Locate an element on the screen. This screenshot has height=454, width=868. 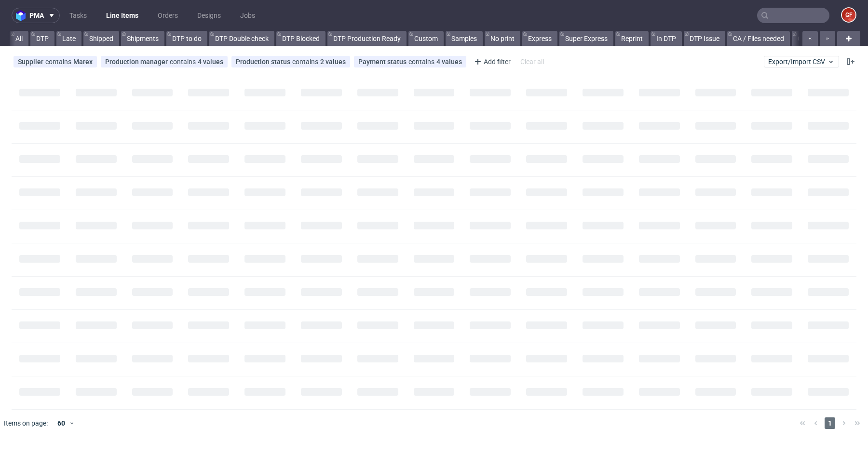
span: Items on page: is located at coordinates (25, 423).